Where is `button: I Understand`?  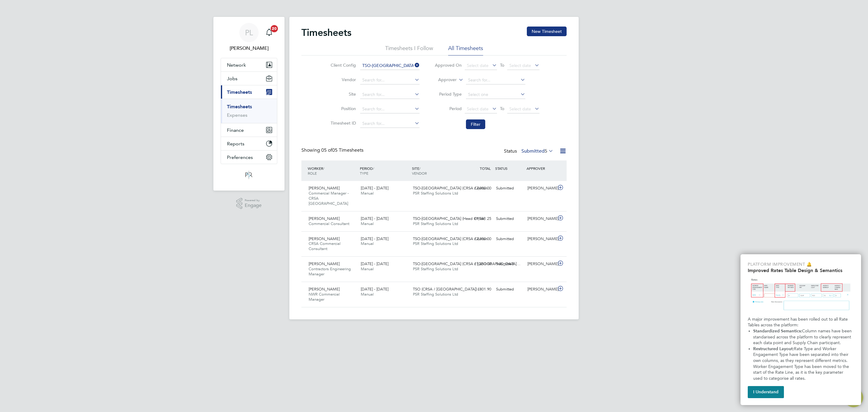
button: I Understand is located at coordinates (766, 392).